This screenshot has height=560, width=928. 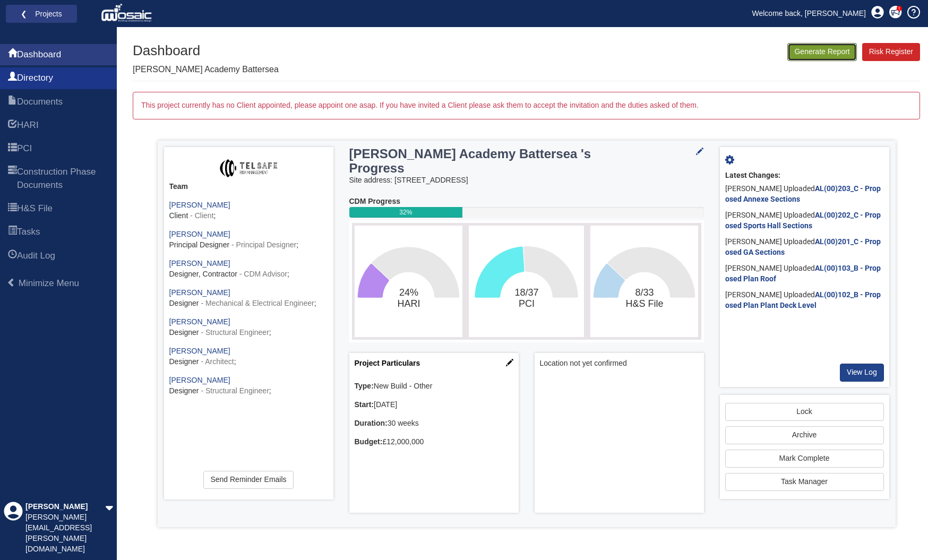 What do you see at coordinates (407, 213) in the screenshot?
I see `div: 32%` at bounding box center [407, 213].